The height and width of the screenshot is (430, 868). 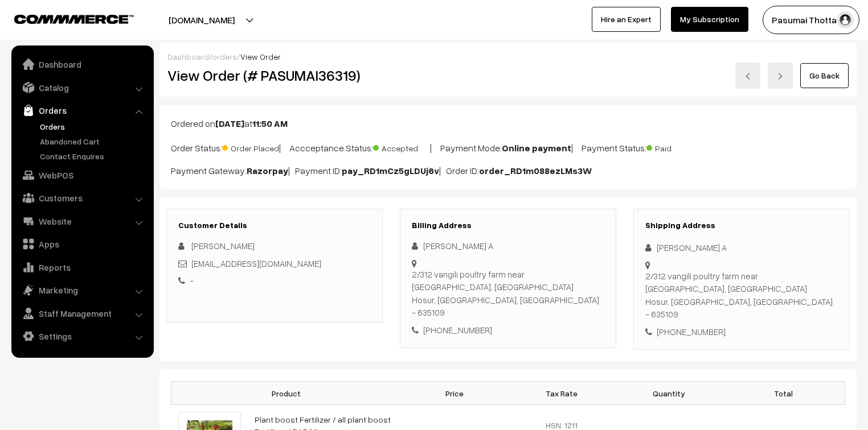 I want to click on a: Staff Management, so click(x=82, y=314).